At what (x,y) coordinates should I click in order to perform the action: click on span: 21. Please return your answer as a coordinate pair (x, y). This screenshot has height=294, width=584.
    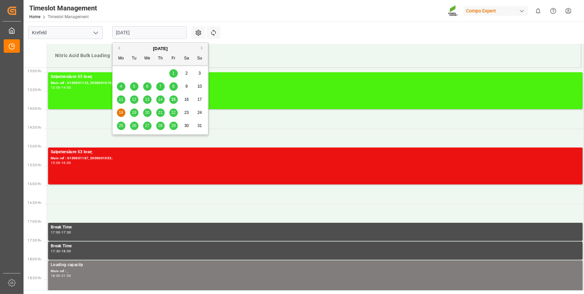
    Looking at the image, I should click on (160, 113).